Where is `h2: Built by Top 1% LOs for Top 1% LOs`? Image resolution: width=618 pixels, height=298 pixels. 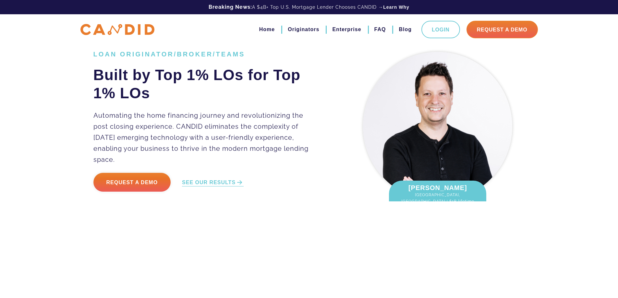
h2: Built by Top 1% LOs for Top 1% LOs is located at coordinates (206, 84).